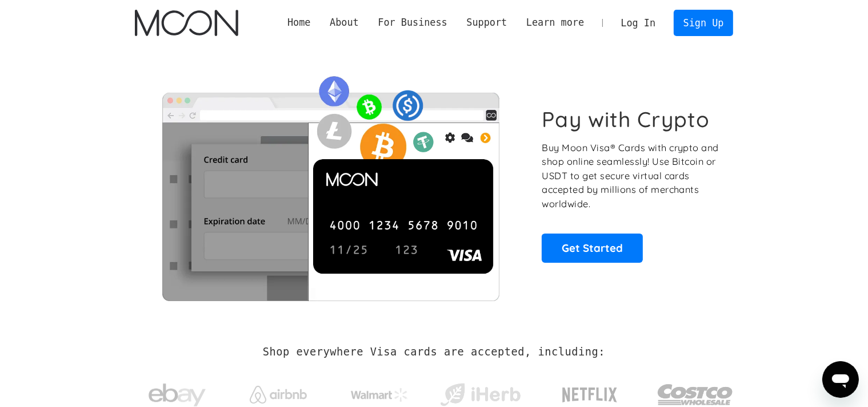 The image size is (868, 407). Describe the element at coordinates (186, 23) in the screenshot. I see `a: home` at that location.